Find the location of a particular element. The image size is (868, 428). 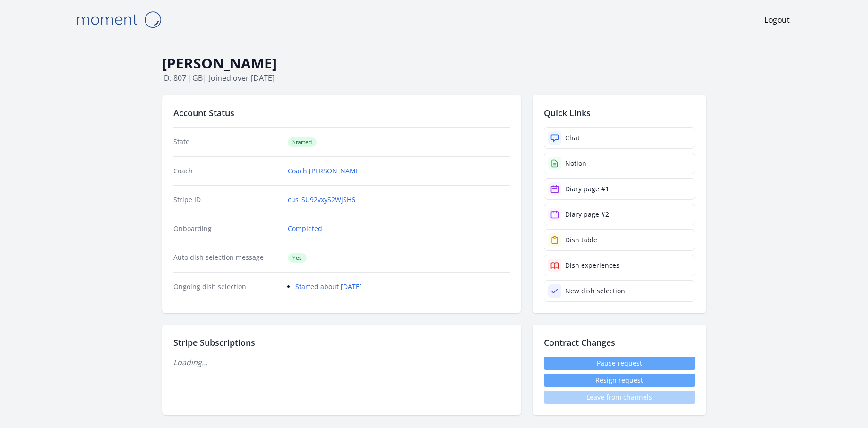

div: Diary page #2 is located at coordinates (587, 214).